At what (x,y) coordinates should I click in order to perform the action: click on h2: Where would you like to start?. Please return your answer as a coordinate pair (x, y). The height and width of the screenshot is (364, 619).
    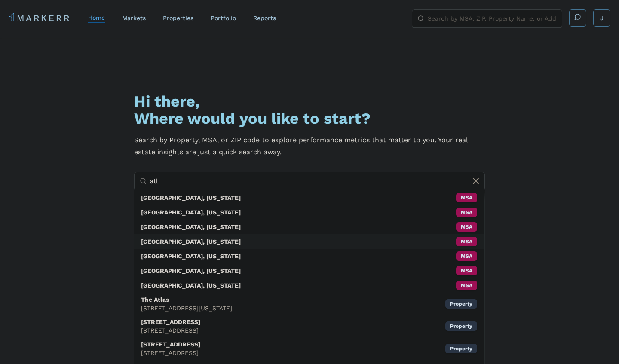
    Looking at the image, I should click on (309, 118).